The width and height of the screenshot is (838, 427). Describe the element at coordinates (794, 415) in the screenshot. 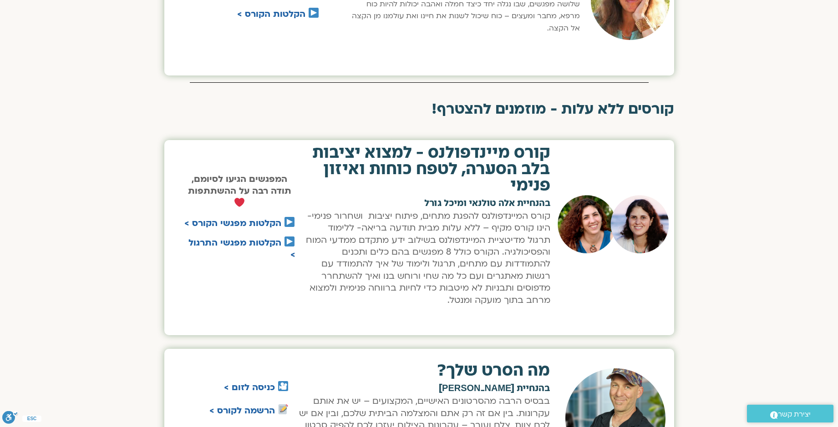

I see `span: יצירת קשר` at that location.